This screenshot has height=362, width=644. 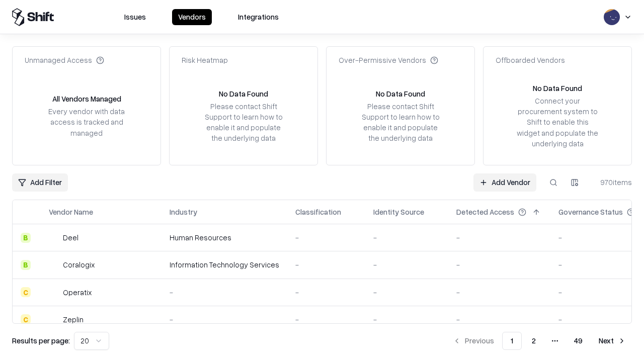 What do you see at coordinates (54, 265) in the screenshot?
I see `img: Coralogix` at bounding box center [54, 265].